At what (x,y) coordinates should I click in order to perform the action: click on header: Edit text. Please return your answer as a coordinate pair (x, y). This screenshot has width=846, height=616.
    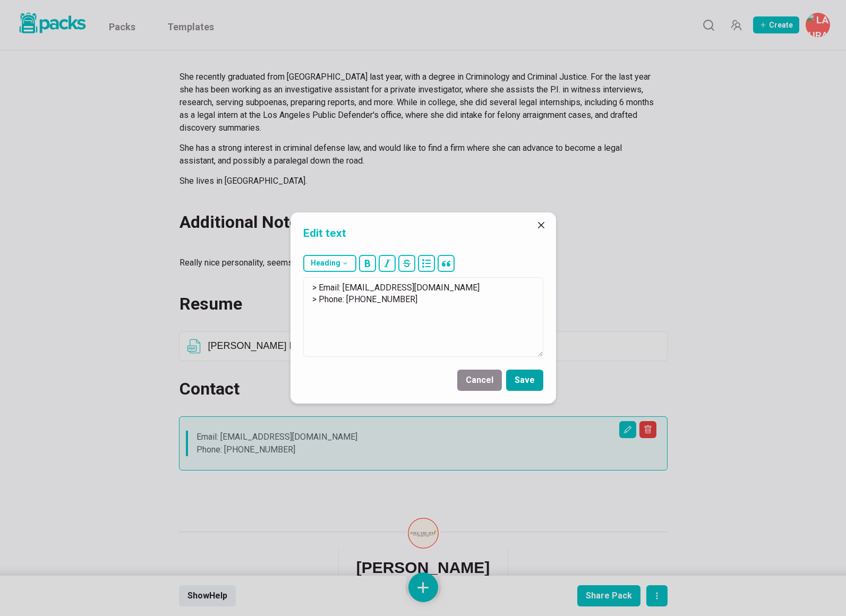
    Looking at the image, I should click on (423, 231).